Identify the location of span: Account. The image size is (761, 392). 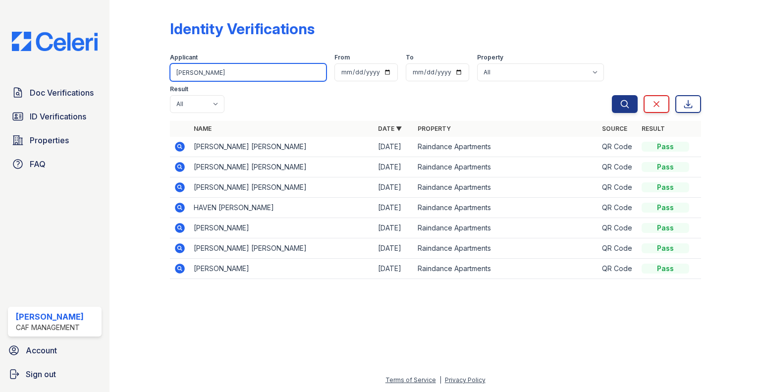
(41, 350).